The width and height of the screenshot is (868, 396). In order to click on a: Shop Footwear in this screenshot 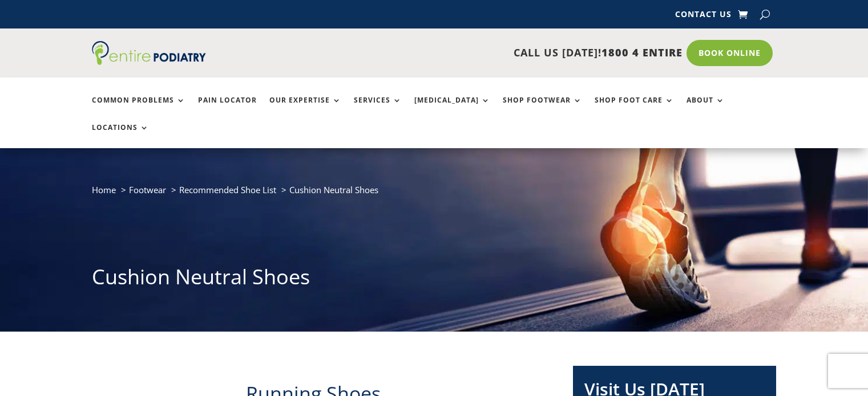, I will do `click(543, 109)`.